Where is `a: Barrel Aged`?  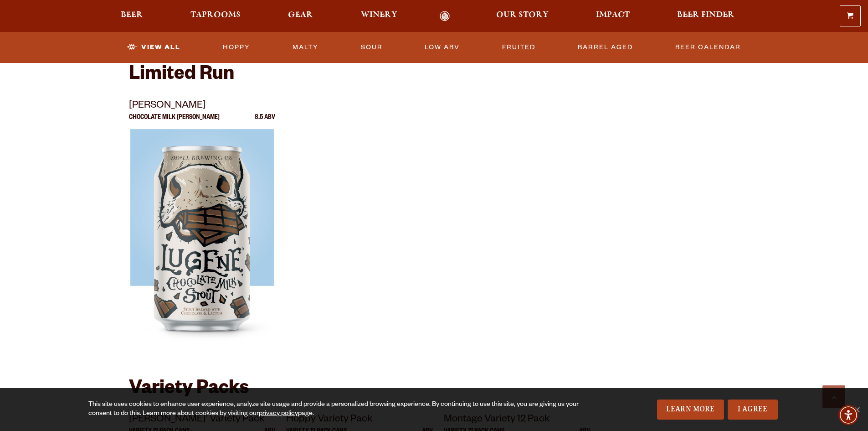
a: Barrel Aged is located at coordinates (605, 47).